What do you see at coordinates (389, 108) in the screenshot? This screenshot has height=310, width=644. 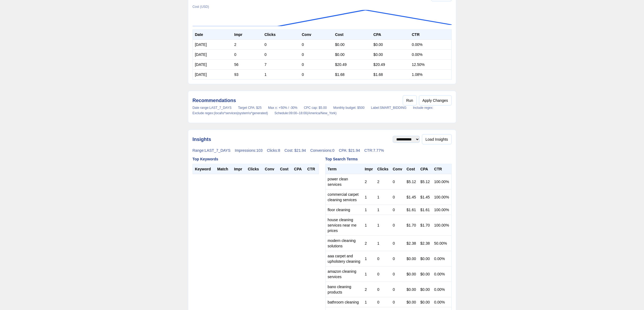 I see `span: Label: SMART_BIDDING` at bounding box center [389, 108].